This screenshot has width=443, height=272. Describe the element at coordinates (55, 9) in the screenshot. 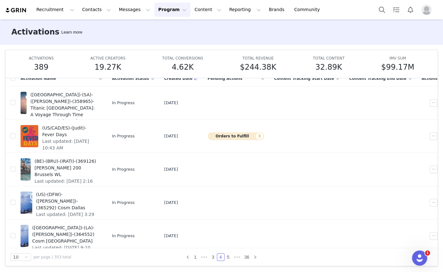

I see `button: Recruitment` at that location.